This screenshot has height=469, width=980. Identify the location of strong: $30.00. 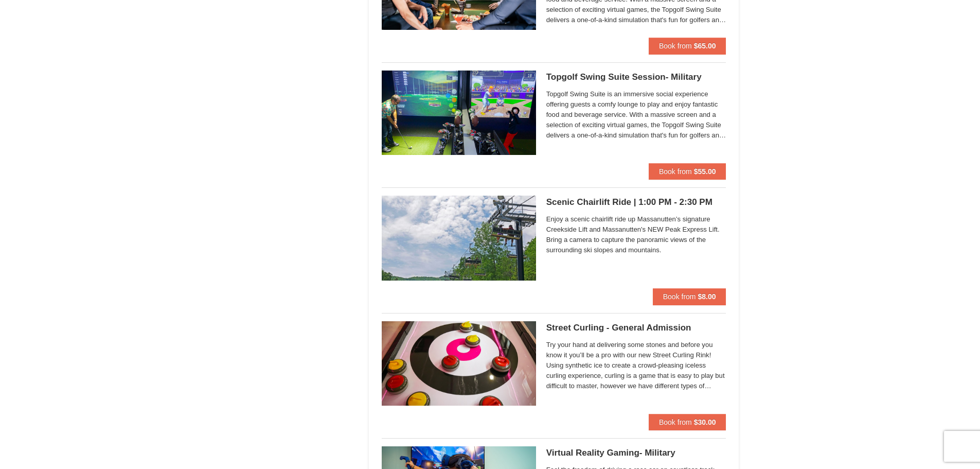
(705, 422).